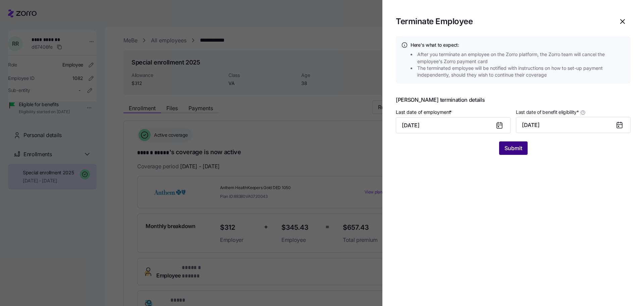 Image resolution: width=644 pixels, height=306 pixels. What do you see at coordinates (453, 125) in the screenshot?
I see `input: MM/DD/YYYY` at bounding box center [453, 125].